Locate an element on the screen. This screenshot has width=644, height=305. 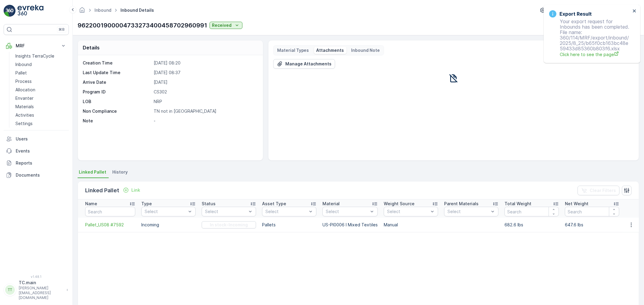
img: logo is located at coordinates (9, 11).